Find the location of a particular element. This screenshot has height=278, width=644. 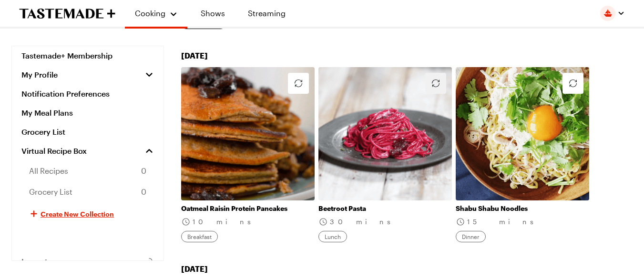

a: Grocery List is located at coordinates (87, 132).